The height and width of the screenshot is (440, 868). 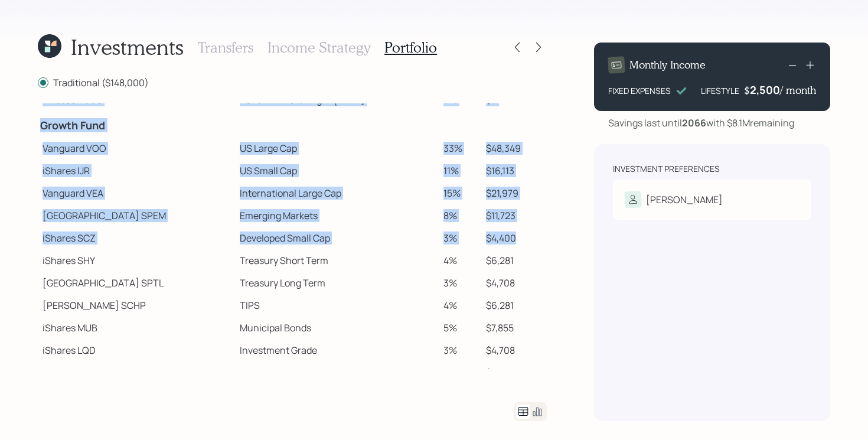 I want to click on td: Vanguard VOO, so click(x=136, y=148).